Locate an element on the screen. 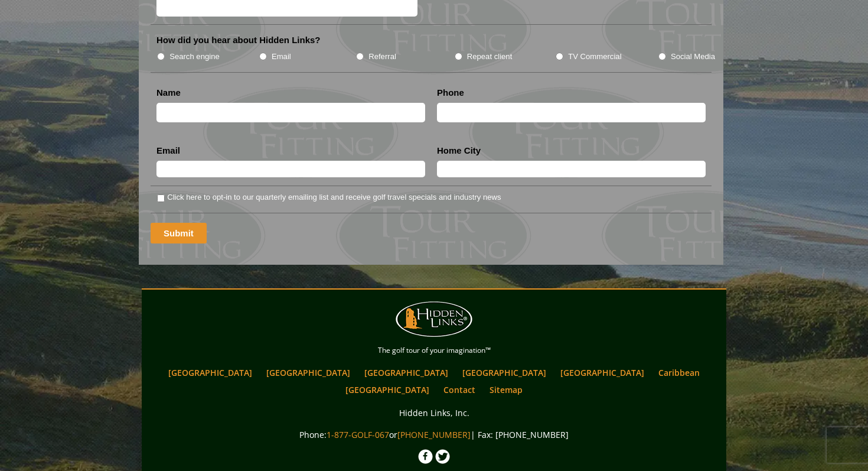 The width and height of the screenshot is (868, 471). p: The golf tour of your imagination™ is located at coordinates (434, 350).